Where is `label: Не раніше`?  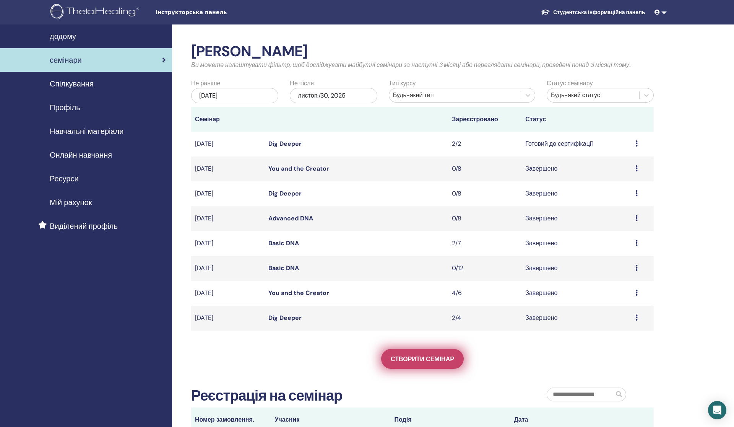 label: Не раніше is located at coordinates (206, 83).